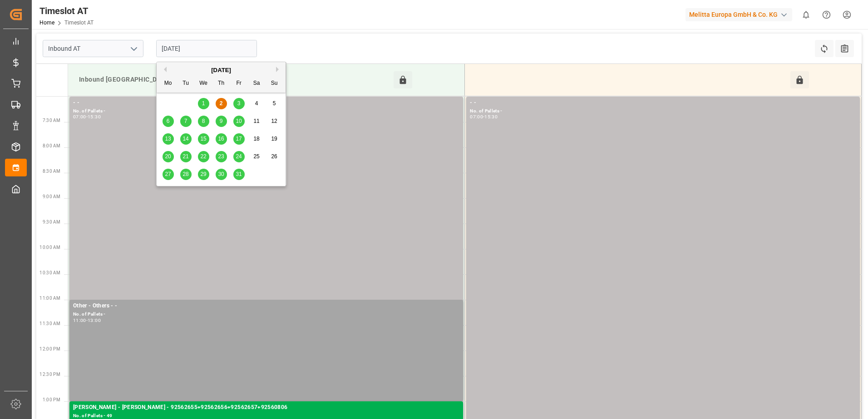 This screenshot has width=868, height=419. Describe the element at coordinates (203, 157) in the screenshot. I see `span: 22` at that location.